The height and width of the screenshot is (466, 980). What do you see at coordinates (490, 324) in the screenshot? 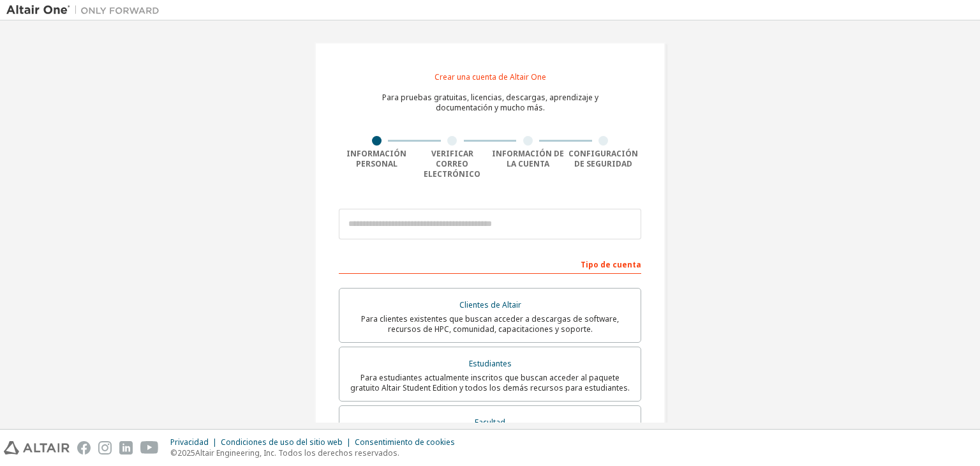
I see `font: Para clientes existentes que buscan acceder a descargas de software, recursos de HPC, comunidad, ...` at bounding box center [490, 324].